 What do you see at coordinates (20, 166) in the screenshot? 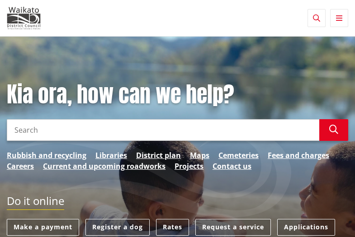
I see `a: Careers` at bounding box center [20, 166].